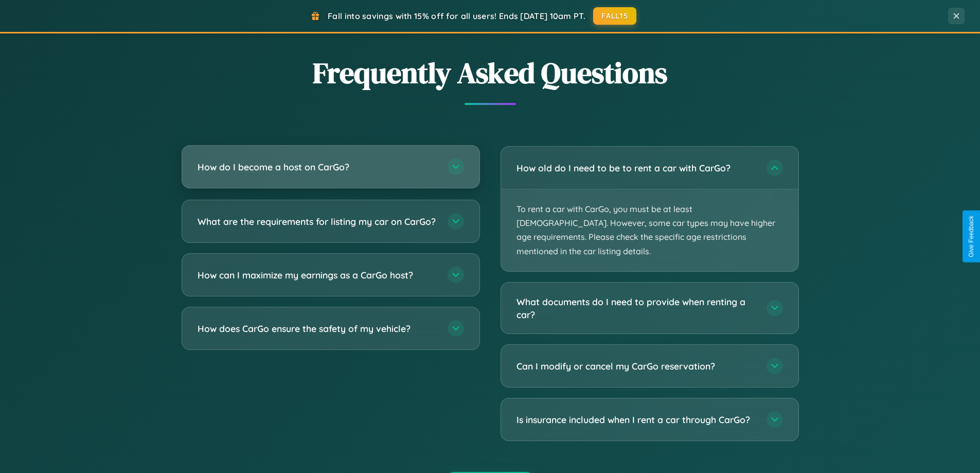 This screenshot has height=473, width=980. I want to click on h3: How does CarGo ensure the safety of my vehicle?, so click(317, 329).